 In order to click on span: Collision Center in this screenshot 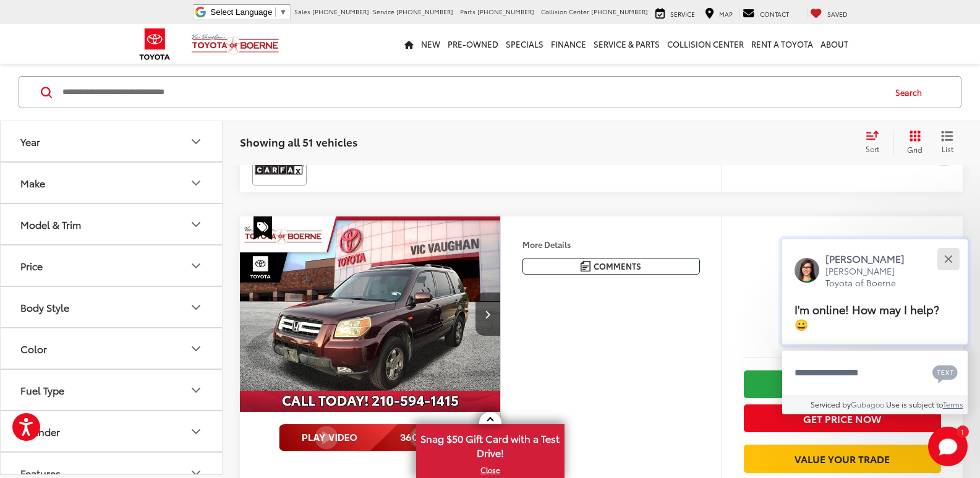, I will do `click(566, 11)`.